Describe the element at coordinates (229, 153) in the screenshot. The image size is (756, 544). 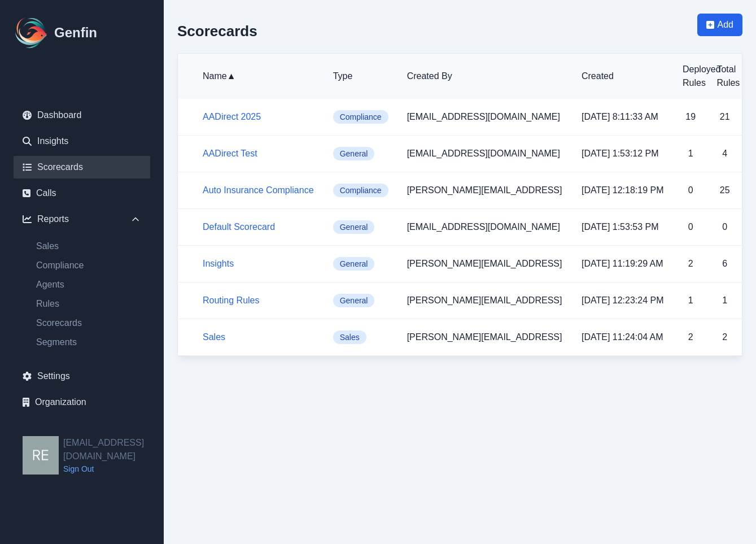
I see `a: AADirect Test` at that location.